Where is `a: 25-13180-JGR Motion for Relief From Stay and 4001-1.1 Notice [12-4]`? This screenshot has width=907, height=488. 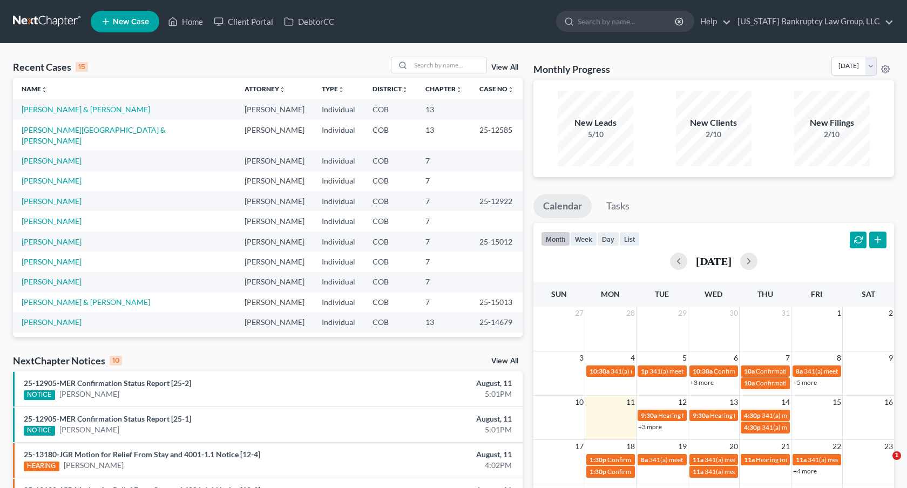
a: 25-13180-JGR Motion for Relief From Stay and 4001-1.1 Notice [12-4] is located at coordinates (142, 454).